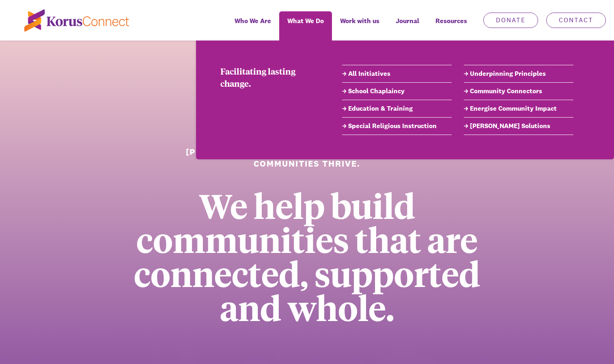 Image resolution: width=614 pixels, height=364 pixels. What do you see at coordinates (408, 20) in the screenshot?
I see `span: Journal` at bounding box center [408, 20].